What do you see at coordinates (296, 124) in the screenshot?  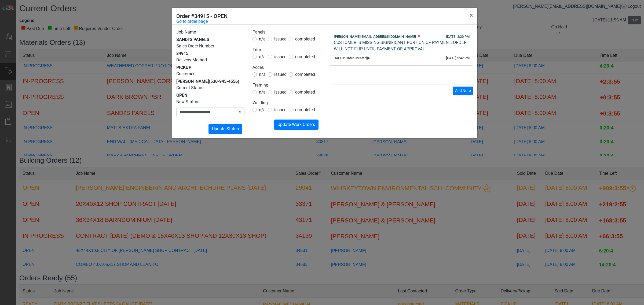 I see `span: Update Work Orders` at bounding box center [296, 124].